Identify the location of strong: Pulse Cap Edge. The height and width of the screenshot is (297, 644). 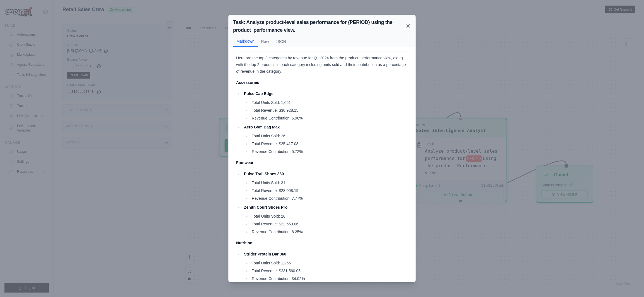
(259, 94).